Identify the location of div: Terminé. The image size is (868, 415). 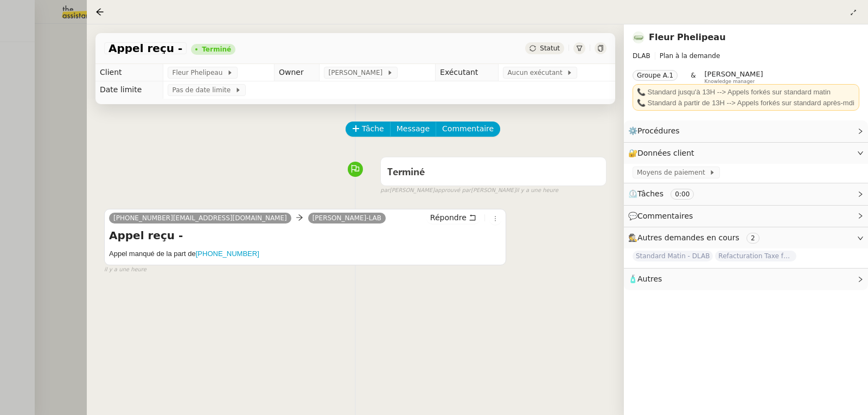
(216, 49).